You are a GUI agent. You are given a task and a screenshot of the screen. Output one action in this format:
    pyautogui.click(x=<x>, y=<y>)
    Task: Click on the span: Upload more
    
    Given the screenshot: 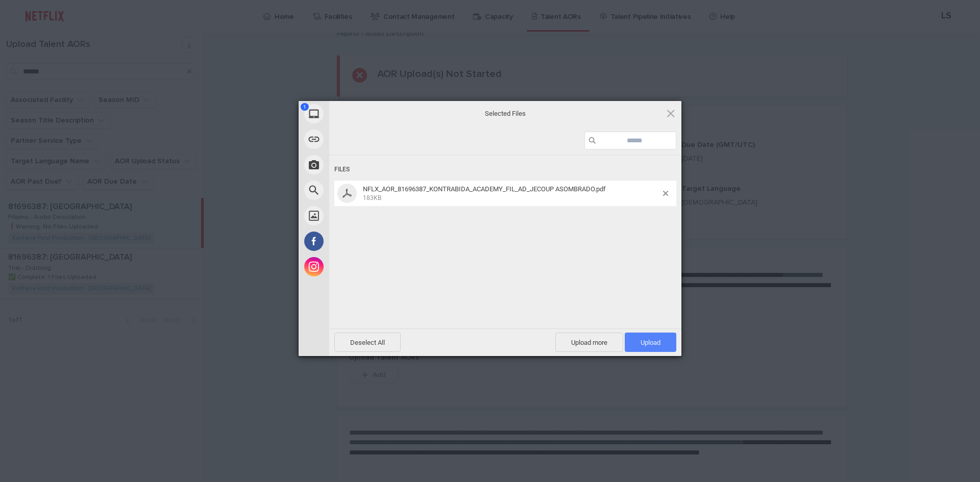 What is the action you would take?
    pyautogui.click(x=589, y=342)
    